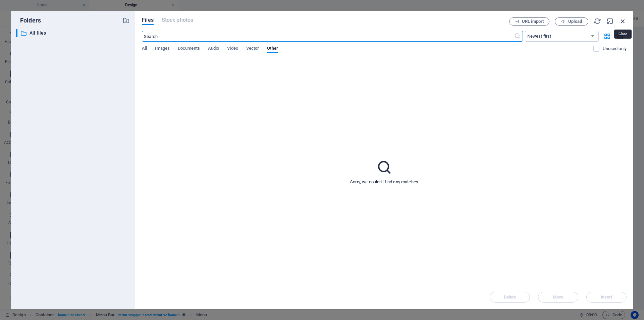  What do you see at coordinates (533, 22) in the screenshot?
I see `span: URL import` at bounding box center [533, 22].